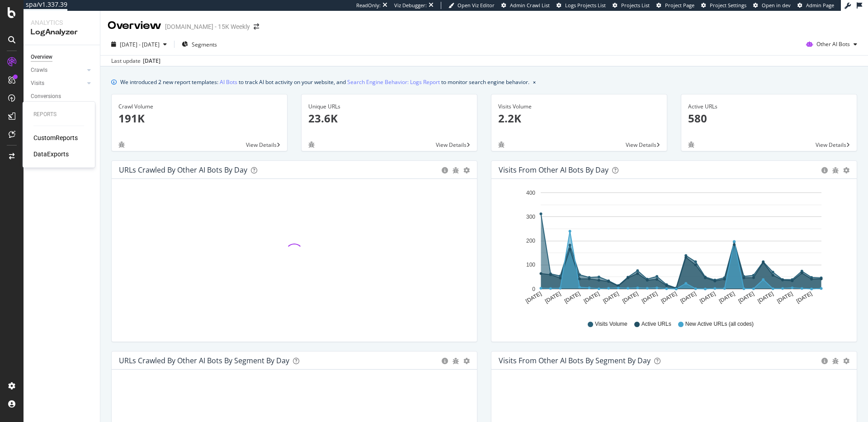 Image resolution: width=868 pixels, height=422 pixels. I want to click on span: Logs Projects List, so click(585, 5).